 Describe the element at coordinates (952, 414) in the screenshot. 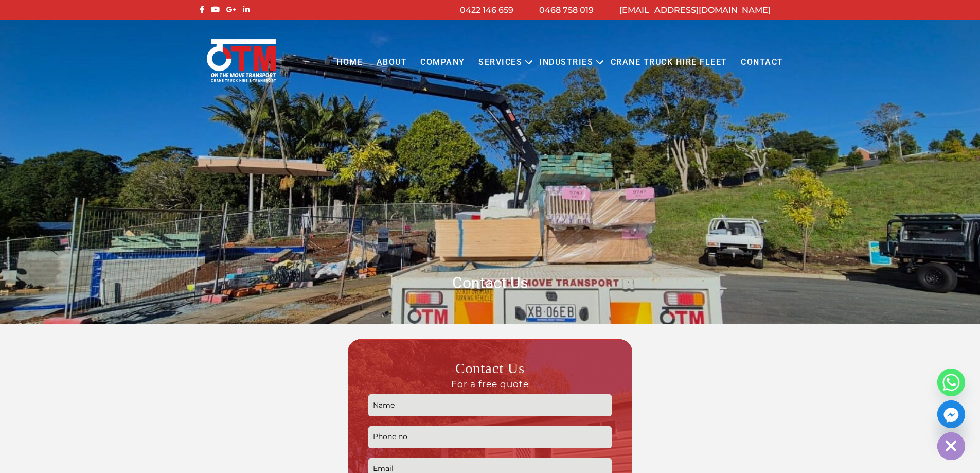

I see `a: Facebook_Messenger` at that location.